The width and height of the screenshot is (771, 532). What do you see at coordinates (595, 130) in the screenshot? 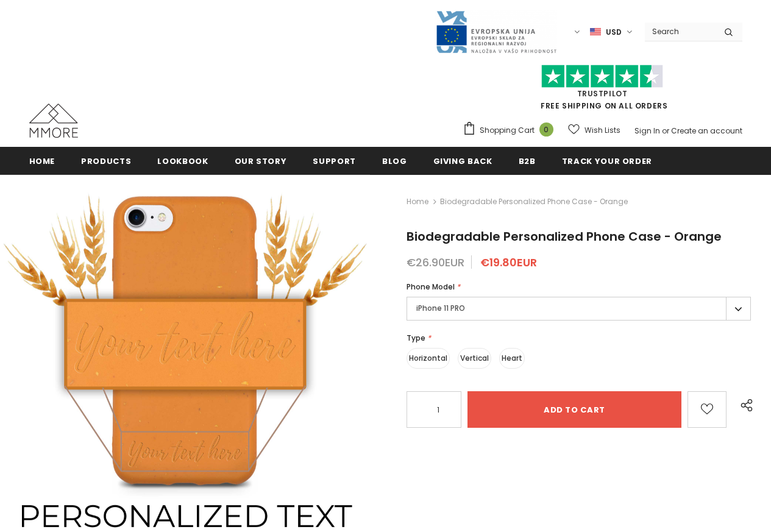
I see `a: Wish Lists` at bounding box center [595, 130].